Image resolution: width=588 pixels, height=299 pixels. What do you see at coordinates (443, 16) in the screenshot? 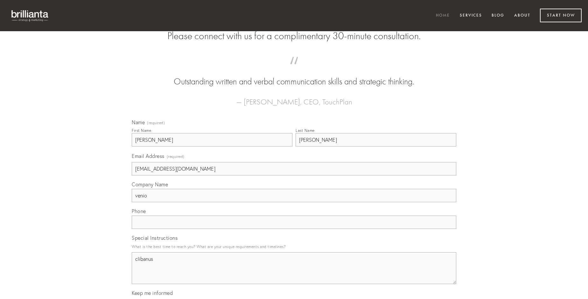
I see `a: Home` at bounding box center [443, 16].